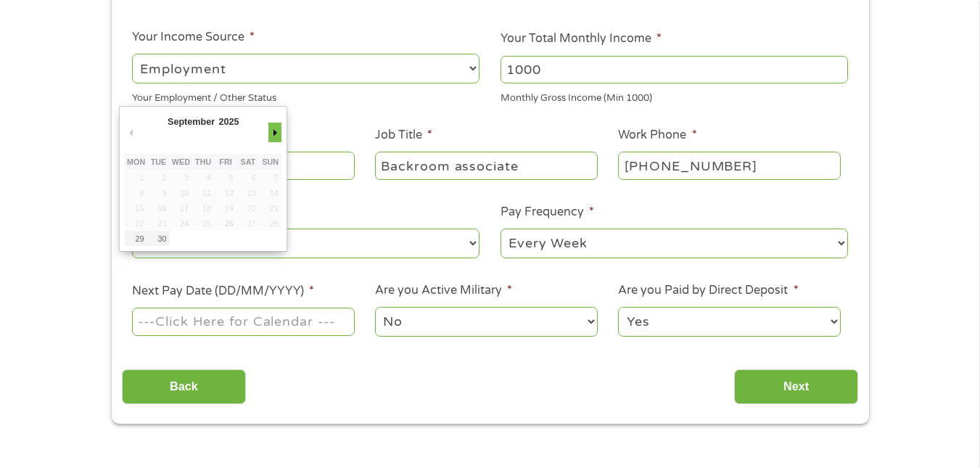  Describe the element at coordinates (796, 387) in the screenshot. I see `input: Next` at that location.